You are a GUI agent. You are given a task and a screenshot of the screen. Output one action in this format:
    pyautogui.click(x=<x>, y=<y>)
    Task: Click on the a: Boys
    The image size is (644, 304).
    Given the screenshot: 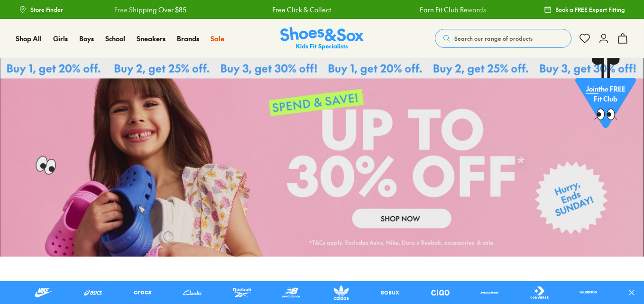 What is the action you would take?
    pyautogui.click(x=87, y=38)
    